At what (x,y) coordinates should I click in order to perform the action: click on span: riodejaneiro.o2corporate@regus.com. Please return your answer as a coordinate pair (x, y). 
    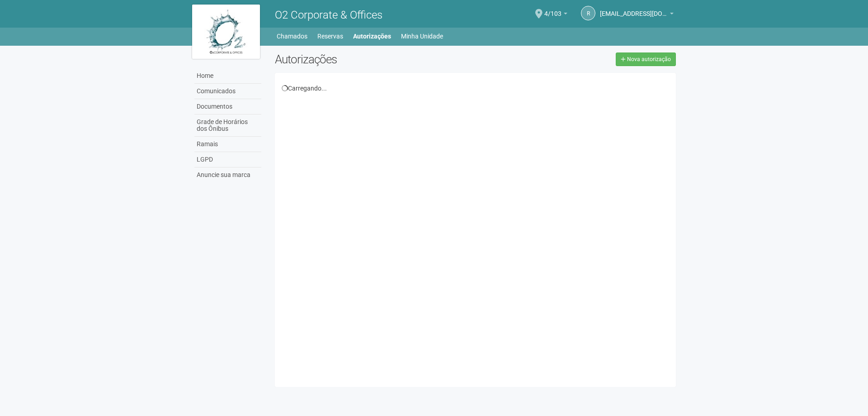
    Looking at the image, I should click on (634, 9).